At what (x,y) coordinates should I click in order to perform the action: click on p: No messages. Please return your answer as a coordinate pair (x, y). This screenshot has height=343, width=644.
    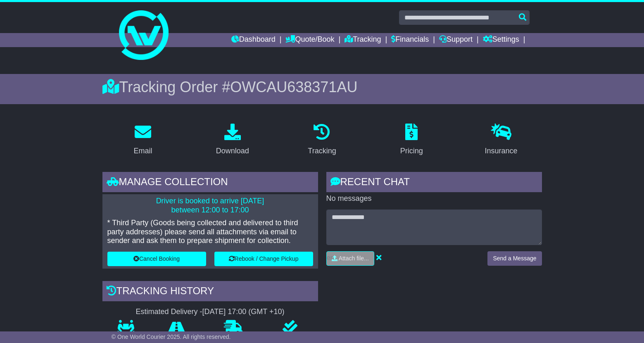
    Looking at the image, I should click on (434, 199).